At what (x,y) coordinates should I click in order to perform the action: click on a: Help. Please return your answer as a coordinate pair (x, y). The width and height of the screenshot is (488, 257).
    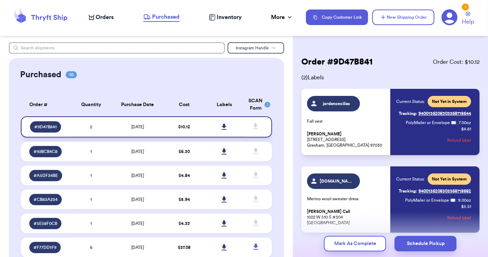
    Looking at the image, I should click on (468, 19).